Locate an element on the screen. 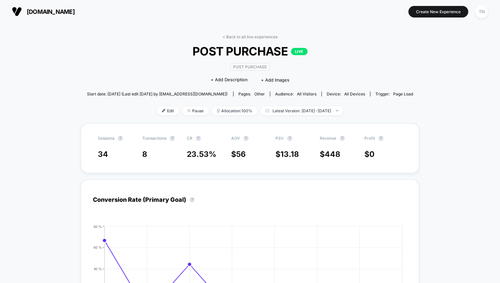 This screenshot has height=283, width=500. span: 0 is located at coordinates (372, 154).